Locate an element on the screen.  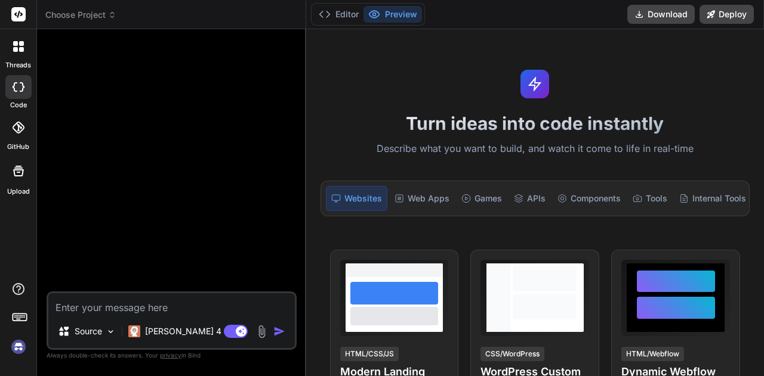
div: Web Apps is located at coordinates (422, 199).